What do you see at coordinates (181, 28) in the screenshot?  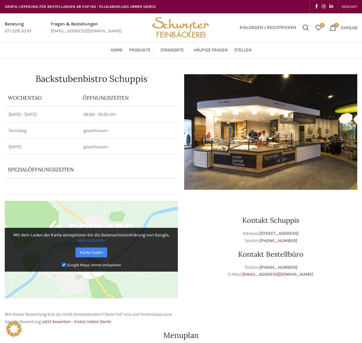 I see `img: Bäckerei Schwyter` at bounding box center [181, 28].